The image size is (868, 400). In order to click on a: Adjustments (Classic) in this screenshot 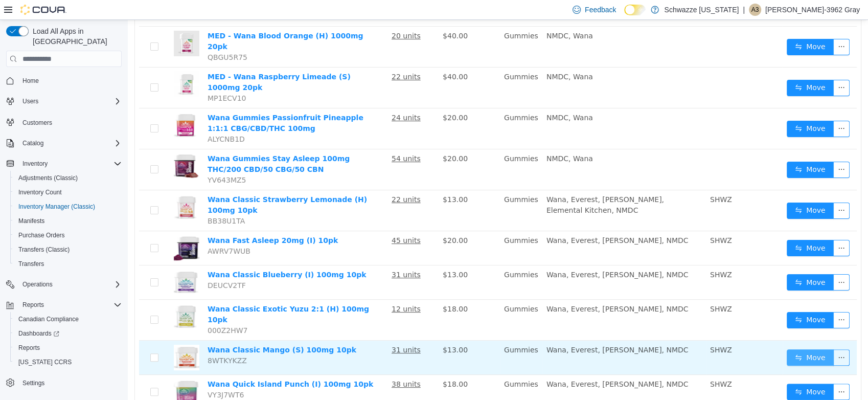, I will do `click(48, 178)`.